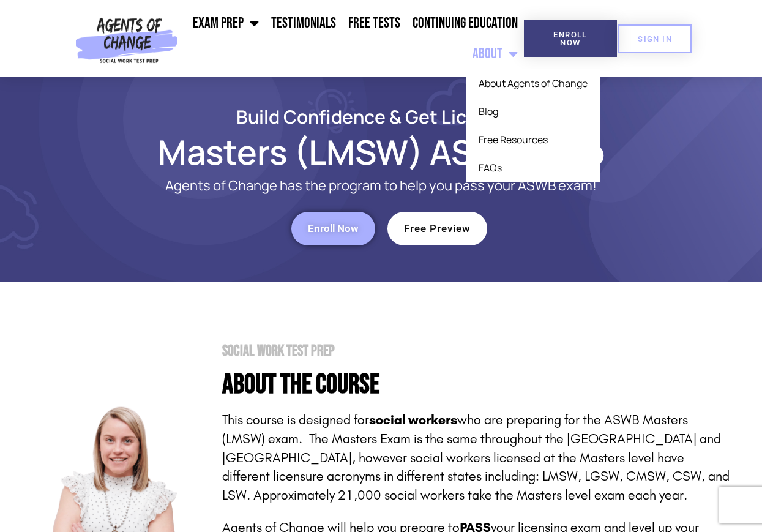 This screenshot has height=532, width=762. I want to click on ul: About, so click(533, 126).